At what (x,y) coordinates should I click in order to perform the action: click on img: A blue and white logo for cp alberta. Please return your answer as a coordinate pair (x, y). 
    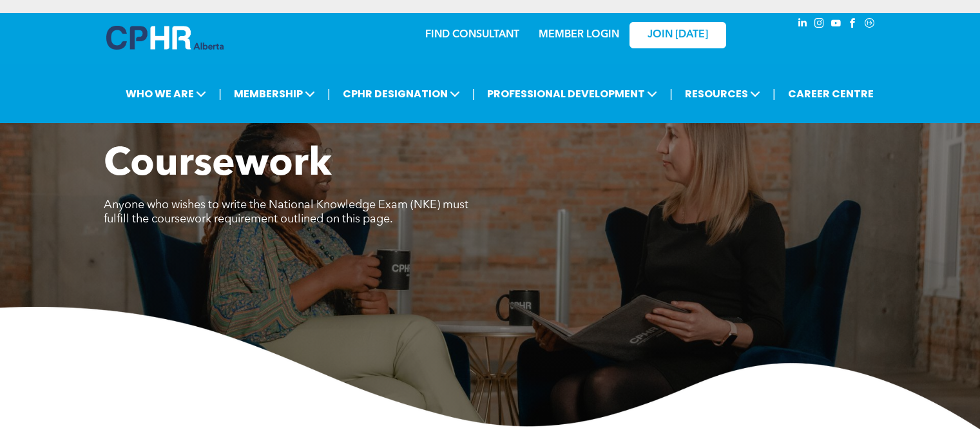
    Looking at the image, I should click on (165, 37).